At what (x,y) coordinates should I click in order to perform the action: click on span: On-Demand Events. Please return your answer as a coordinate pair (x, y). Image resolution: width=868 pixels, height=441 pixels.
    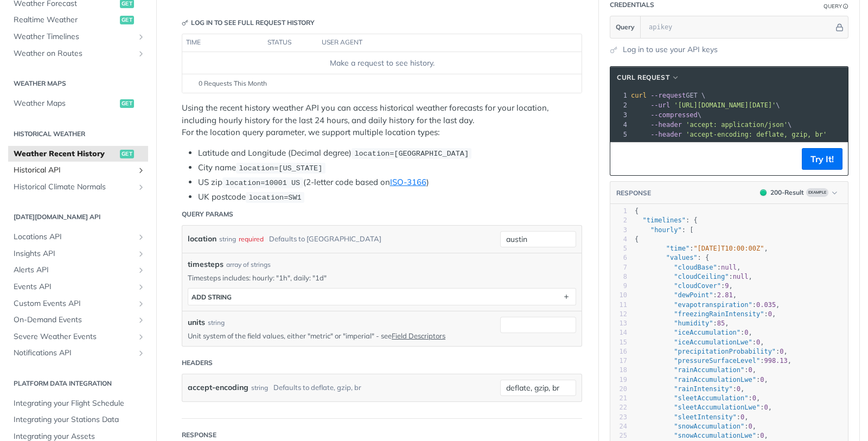
    Looking at the image, I should click on (74, 320).